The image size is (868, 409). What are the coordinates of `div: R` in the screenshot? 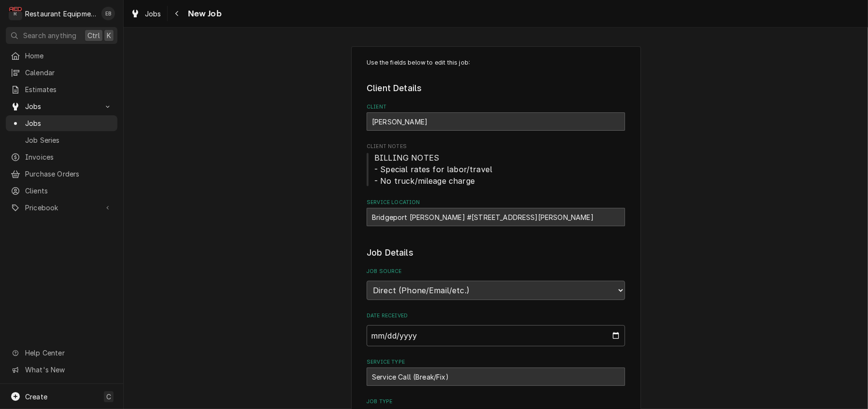 It's located at (15, 14).